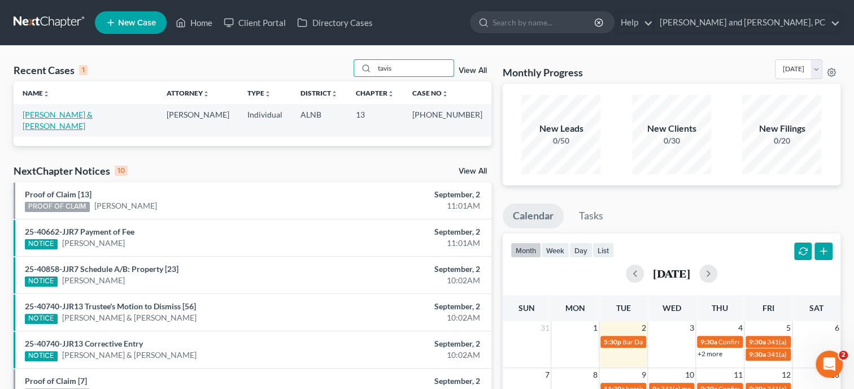  I want to click on span: 3, so click(692, 328).